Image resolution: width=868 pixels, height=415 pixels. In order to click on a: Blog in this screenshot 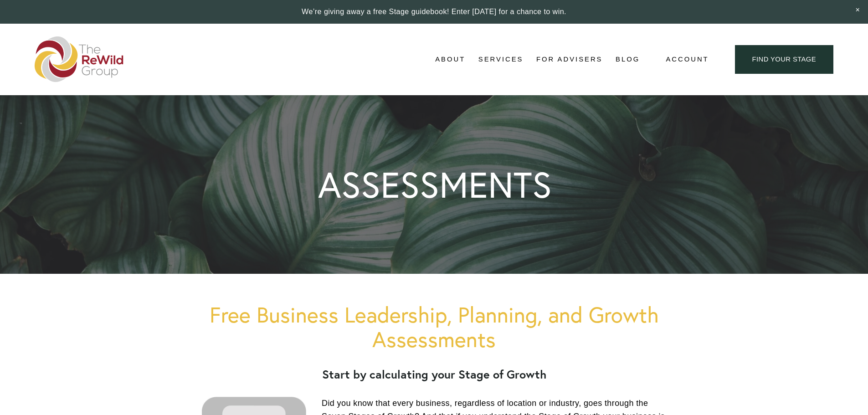, I will do `click(627, 60)`.